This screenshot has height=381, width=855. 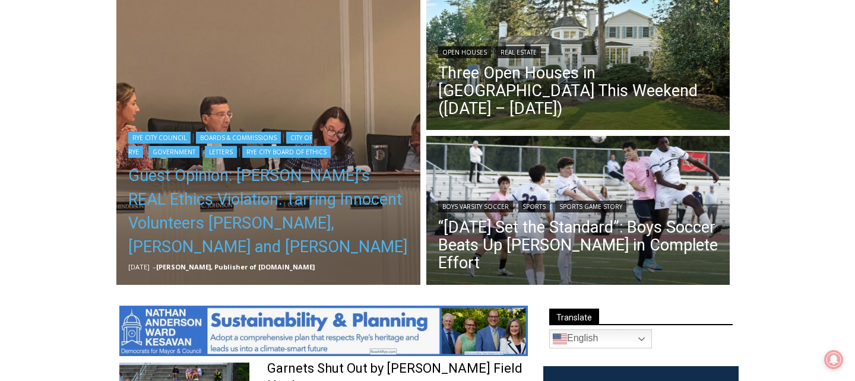 What do you see at coordinates (579, 212) in the screenshot?
I see `a: Read More “Today Set the Standard”: Boys Soccer Beats Up Pelham in Complete Effort` at bounding box center [579, 212].